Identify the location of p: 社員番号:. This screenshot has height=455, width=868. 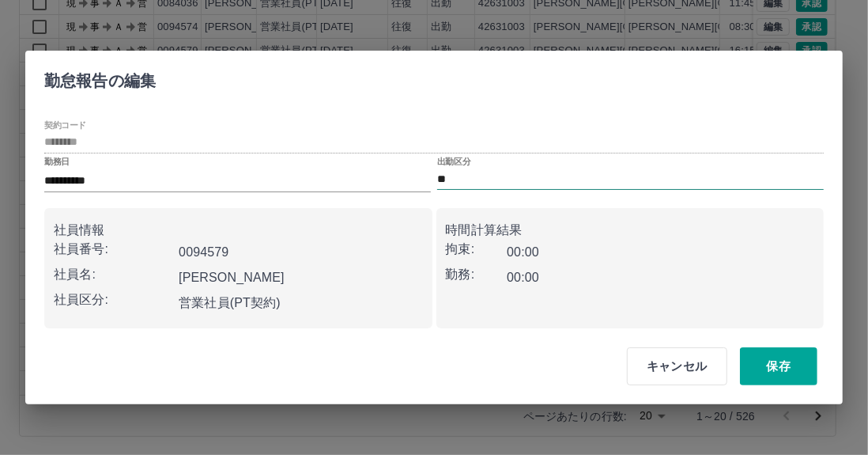
(113, 249).